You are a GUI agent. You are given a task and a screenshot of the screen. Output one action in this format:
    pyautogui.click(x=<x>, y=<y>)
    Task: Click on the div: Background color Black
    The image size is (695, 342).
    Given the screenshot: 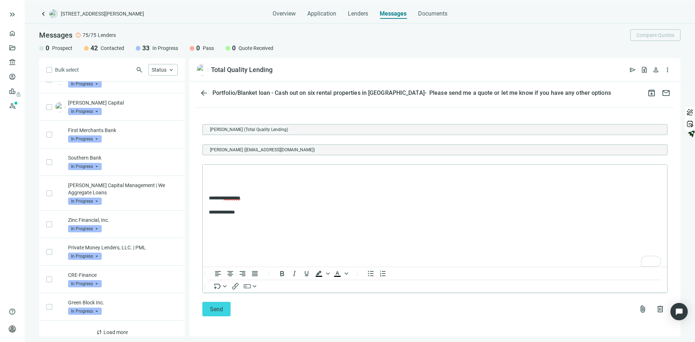 What is the action you would take?
    pyautogui.click(x=322, y=274)
    